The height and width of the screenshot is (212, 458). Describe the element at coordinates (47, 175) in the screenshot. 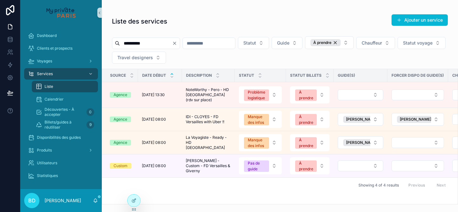

I see `span: Statistiques` at that location.